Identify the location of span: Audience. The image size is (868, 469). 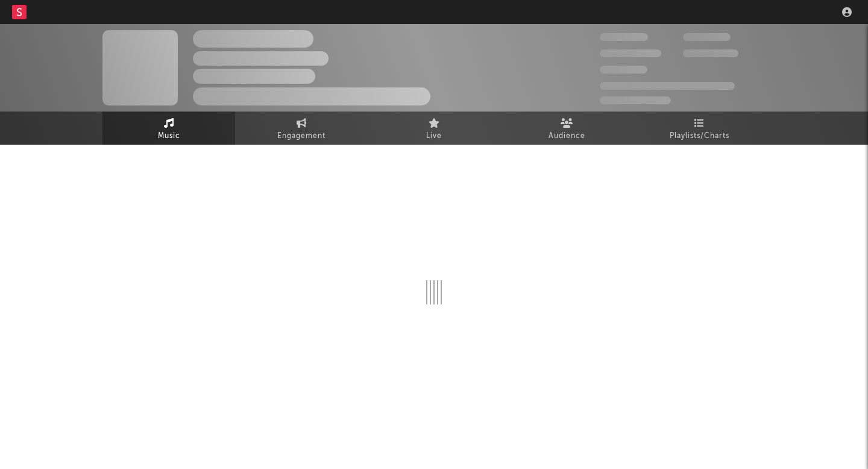
(567, 137).